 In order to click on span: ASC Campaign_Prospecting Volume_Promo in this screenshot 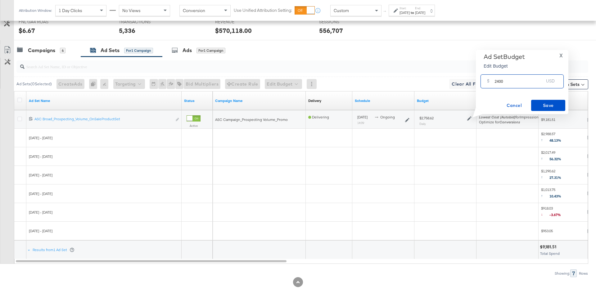, I will do `click(252, 120)`.